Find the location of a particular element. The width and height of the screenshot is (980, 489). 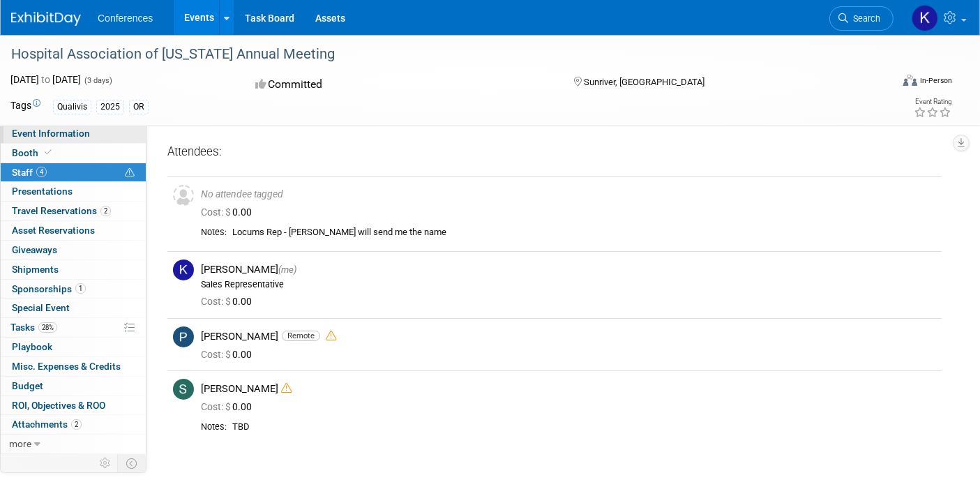

img: ExhibitDay is located at coordinates (46, 19).